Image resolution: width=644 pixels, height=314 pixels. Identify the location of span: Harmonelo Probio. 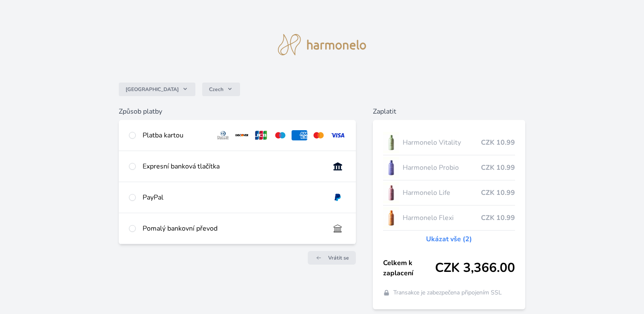
(442, 168).